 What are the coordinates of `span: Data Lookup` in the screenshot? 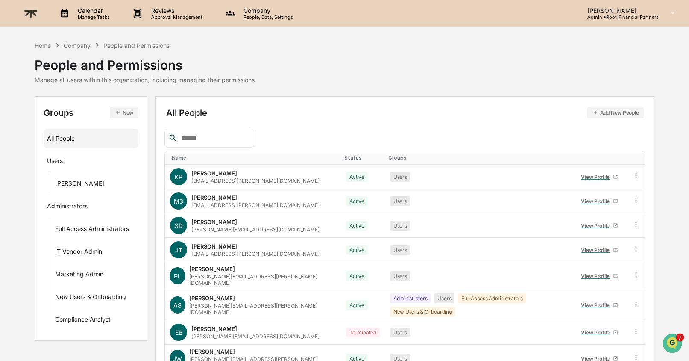 It's located at (35, 195).